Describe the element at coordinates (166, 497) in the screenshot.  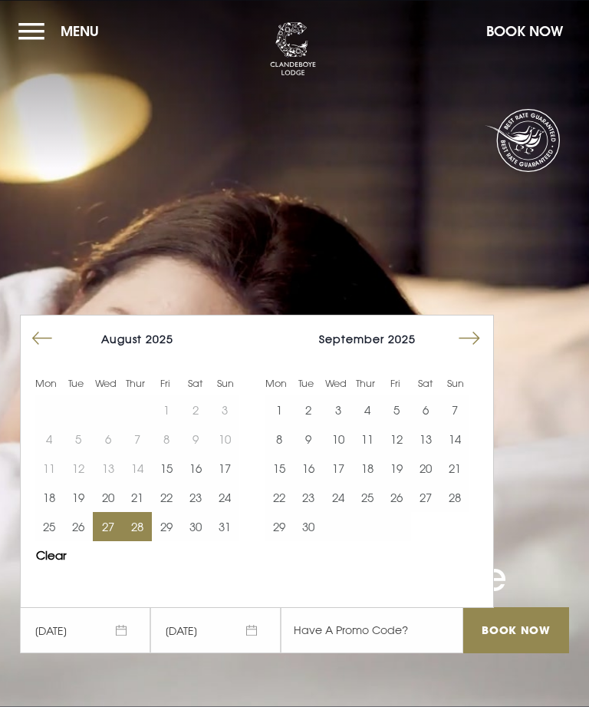
I see `td: Choose Friday, August 22, 2025 as your start date.` at that location.